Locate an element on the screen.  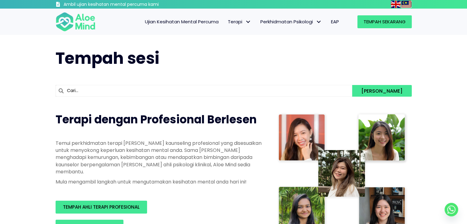
a: Tempah Sekarang is located at coordinates (384, 22).